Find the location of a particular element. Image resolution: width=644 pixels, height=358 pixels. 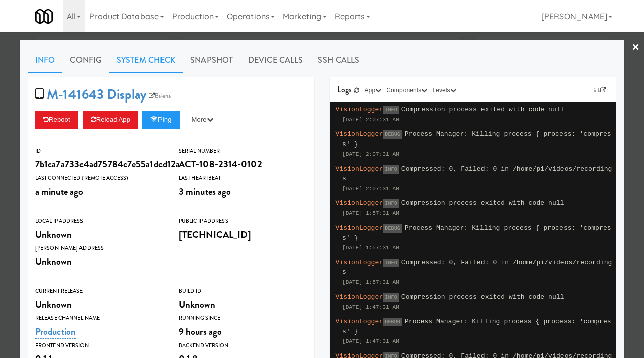

div: Running Since is located at coordinates (242, 318).